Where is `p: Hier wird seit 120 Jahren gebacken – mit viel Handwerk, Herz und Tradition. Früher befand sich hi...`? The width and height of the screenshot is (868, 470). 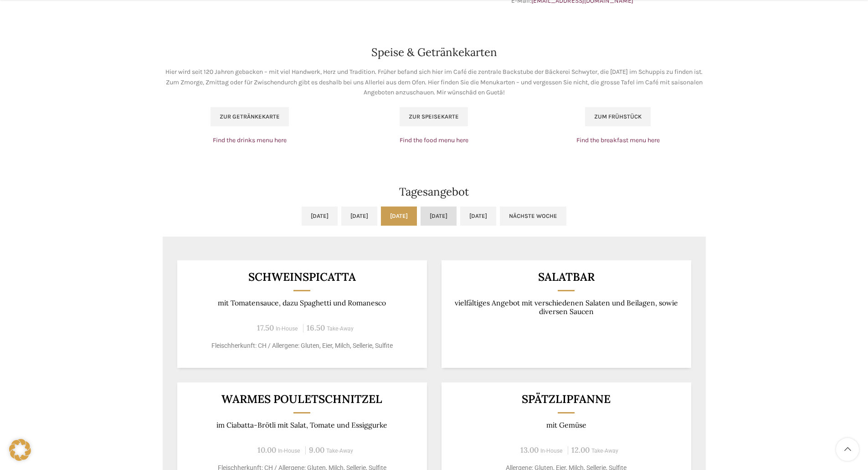 p: Hier wird seit 120 Jahren gebacken – mit viel Handwerk, Herz und Tradition. Früher befand sich hi... is located at coordinates (434, 82).